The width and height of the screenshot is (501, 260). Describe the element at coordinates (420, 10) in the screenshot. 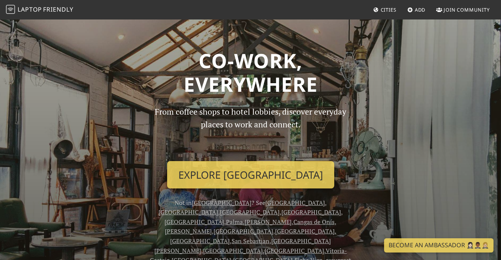

I see `span: Add` at that location.